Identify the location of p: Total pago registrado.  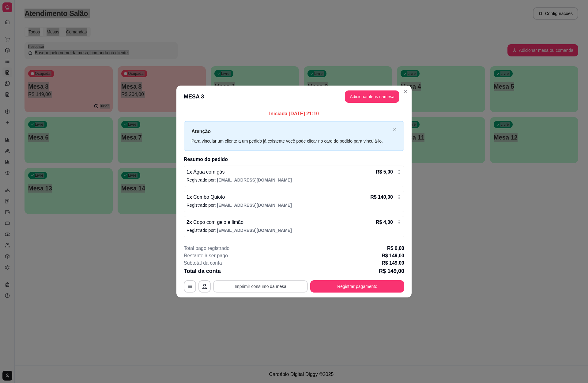
(206, 248).